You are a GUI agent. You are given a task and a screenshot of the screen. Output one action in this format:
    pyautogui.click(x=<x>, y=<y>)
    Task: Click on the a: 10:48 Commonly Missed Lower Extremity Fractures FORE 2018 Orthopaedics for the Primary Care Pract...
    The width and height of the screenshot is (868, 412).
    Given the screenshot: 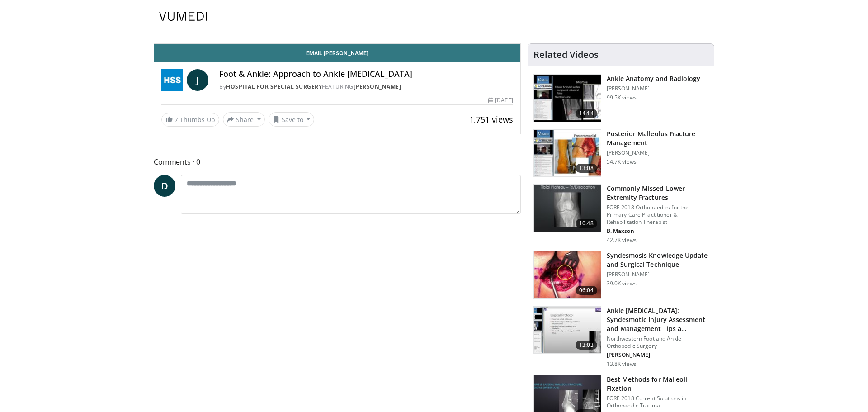 What is the action you would take?
    pyautogui.click(x=621, y=214)
    